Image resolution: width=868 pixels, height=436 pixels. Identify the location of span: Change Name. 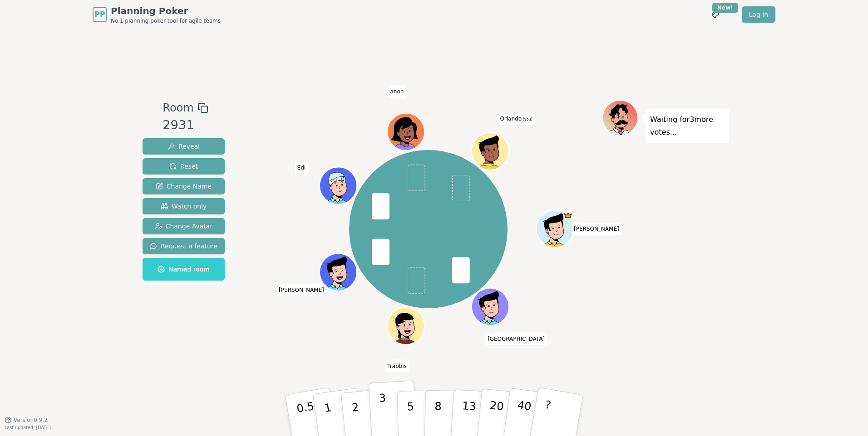
(183, 187).